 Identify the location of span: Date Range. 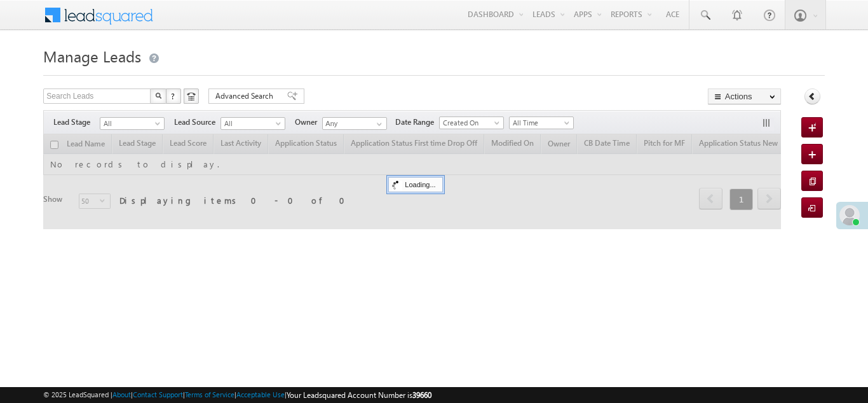
(417, 122).